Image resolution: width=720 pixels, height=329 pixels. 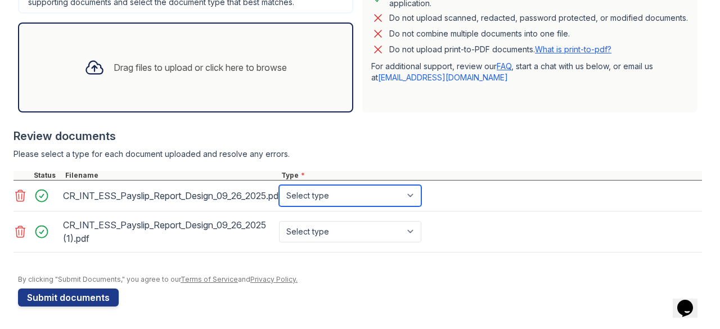 What do you see at coordinates (360, 279) in the screenshot?
I see `div: By clicking "Submit Documents," you agree to our and` at bounding box center [360, 279].